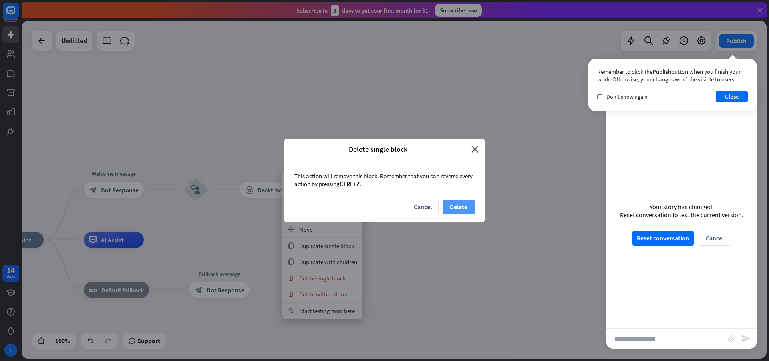 Image resolution: width=769 pixels, height=361 pixels. I want to click on button: Delete, so click(458, 207).